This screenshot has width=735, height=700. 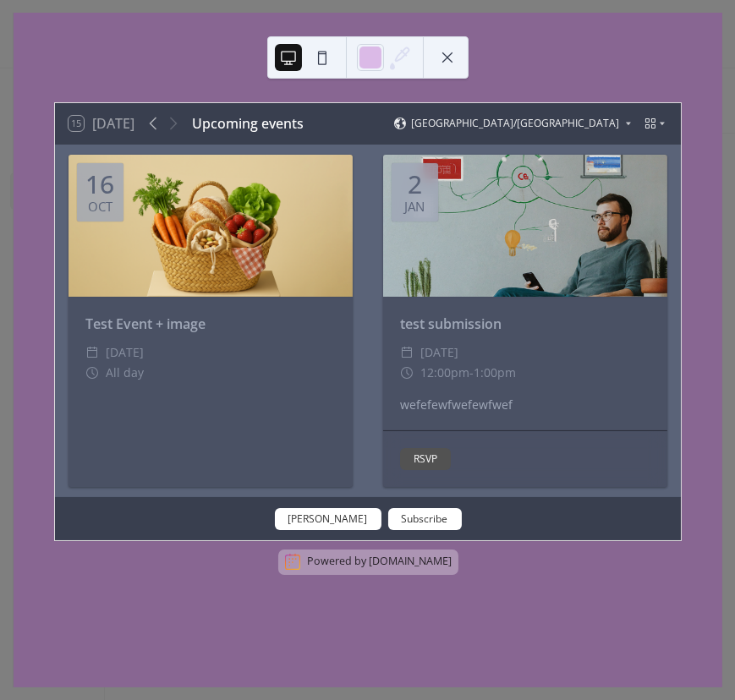 What do you see at coordinates (525, 404) in the screenshot?
I see `div: wefefewfwefewfwef` at bounding box center [525, 404].